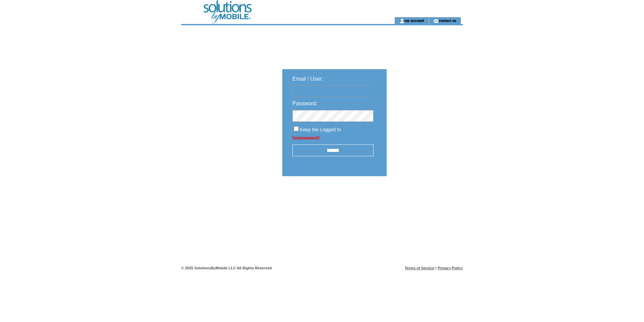 Image resolution: width=644 pixels, height=322 pixels. Describe the element at coordinates (423, 197) in the screenshot. I see `img: transparent.png;jsessionid=F7540827D84BD21211A9E29FF659D28F` at that location.